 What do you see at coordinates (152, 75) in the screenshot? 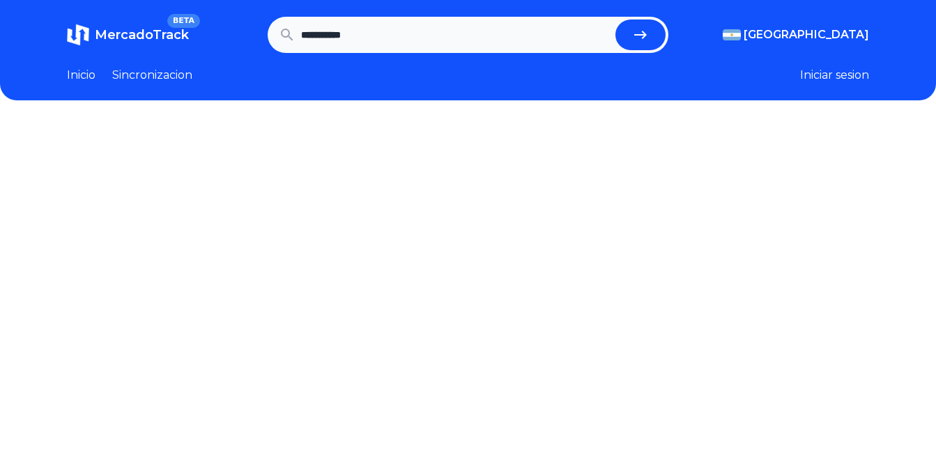
I see `a: Sincronizacion` at bounding box center [152, 75].